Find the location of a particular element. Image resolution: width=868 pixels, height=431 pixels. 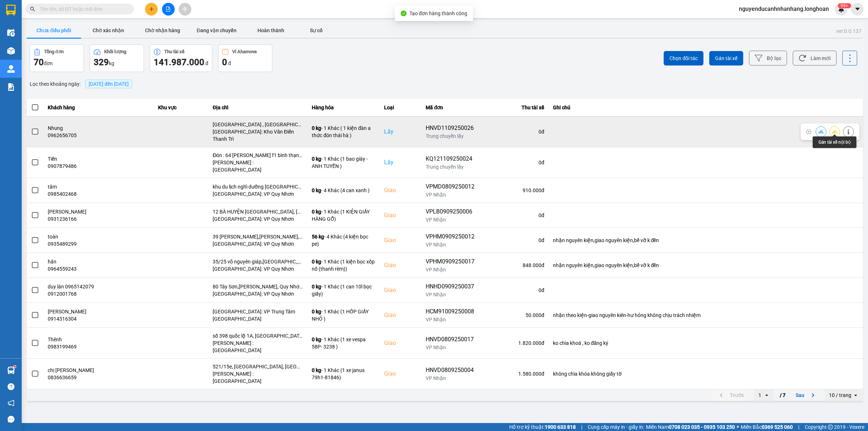

strong: 1900 633 818 is located at coordinates (561, 427).